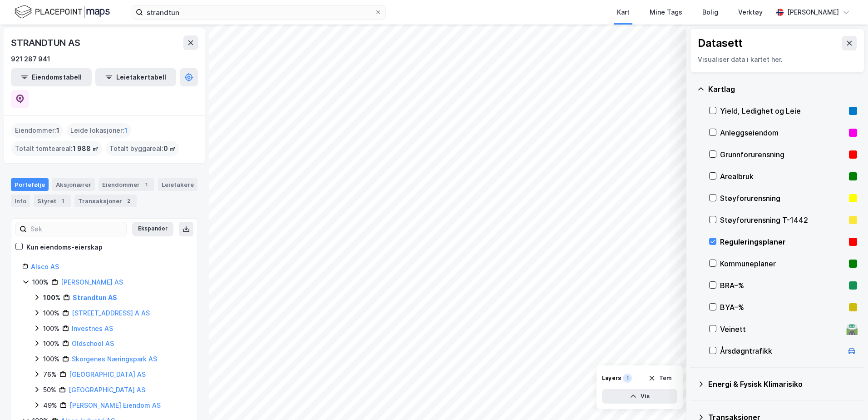 The width and height of the screenshot is (868, 420). I want to click on div: Anleggseiendom, so click(782, 132).